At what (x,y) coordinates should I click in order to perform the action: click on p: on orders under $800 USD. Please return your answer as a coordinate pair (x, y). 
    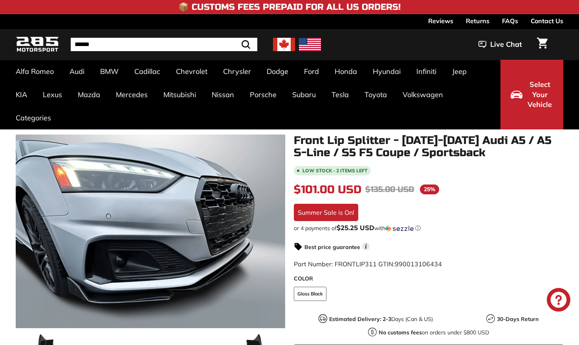
    Looking at the image, I should click on (434, 332).